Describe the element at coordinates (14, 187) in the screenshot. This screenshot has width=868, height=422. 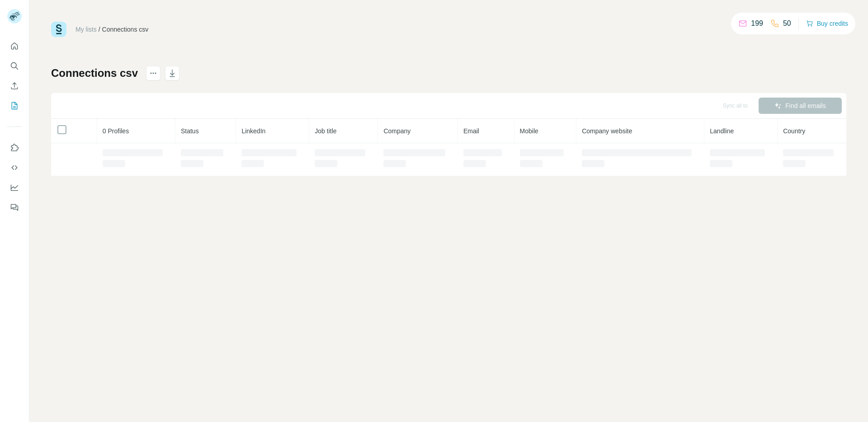
I see `button: Dashboard` at that location.